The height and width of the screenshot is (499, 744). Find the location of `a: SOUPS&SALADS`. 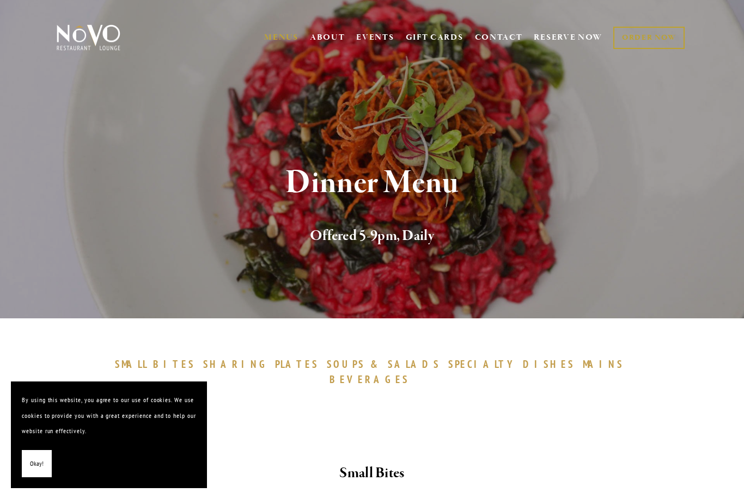

a: SOUPS&SALADS is located at coordinates (386, 364).